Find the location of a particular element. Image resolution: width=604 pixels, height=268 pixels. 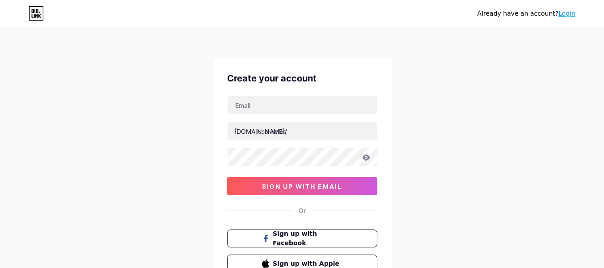

button: sign up with email is located at coordinates (302, 186).